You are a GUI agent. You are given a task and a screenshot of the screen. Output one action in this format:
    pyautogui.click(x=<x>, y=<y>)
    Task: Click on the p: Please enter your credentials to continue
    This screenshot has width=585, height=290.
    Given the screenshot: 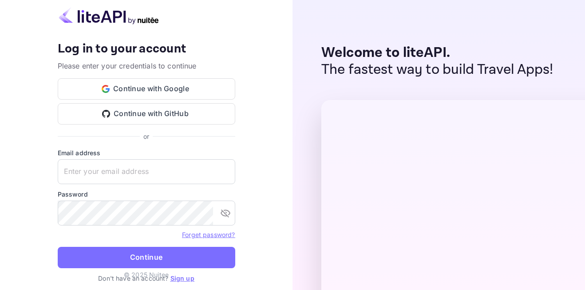 What is the action you would take?
    pyautogui.click(x=147, y=66)
    